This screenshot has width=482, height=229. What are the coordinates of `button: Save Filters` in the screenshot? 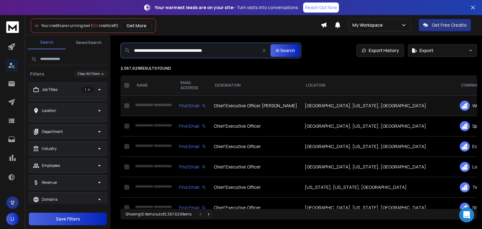 It's located at (68, 219).